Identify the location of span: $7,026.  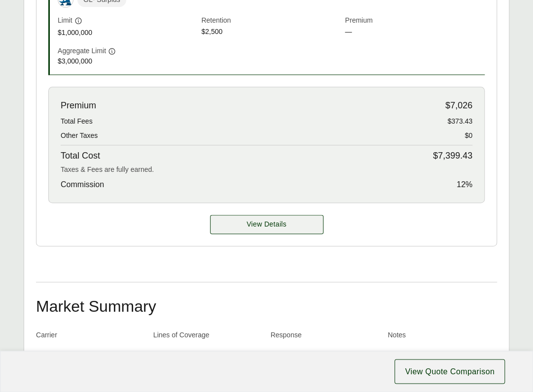
(459, 106).